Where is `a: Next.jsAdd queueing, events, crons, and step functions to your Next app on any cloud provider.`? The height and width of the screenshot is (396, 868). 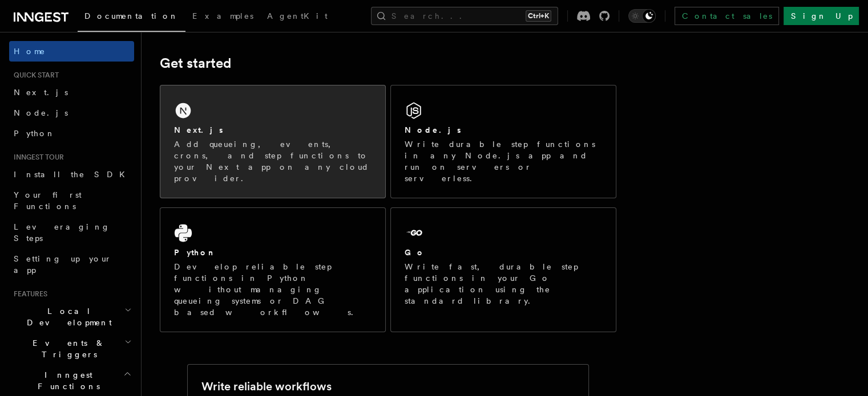 a: Next.jsAdd queueing, events, crons, and step functions to your Next app on any cloud provider. is located at coordinates (273, 141).